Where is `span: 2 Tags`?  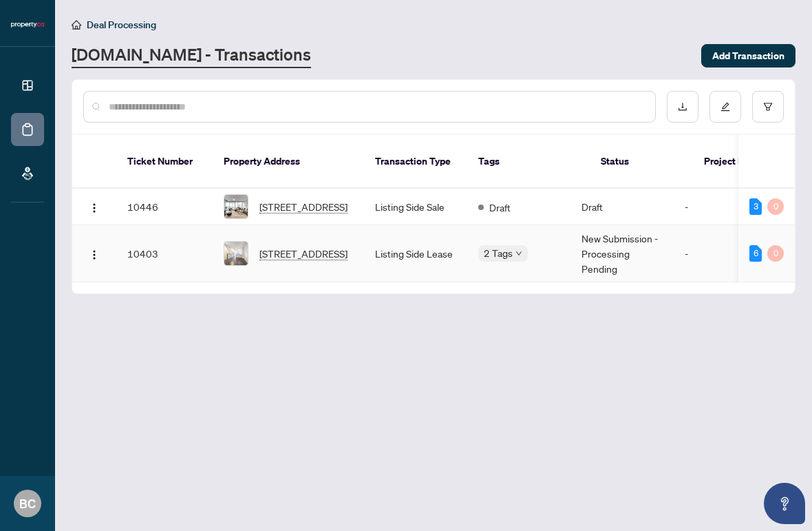
span: 2 Tags is located at coordinates (498, 253).